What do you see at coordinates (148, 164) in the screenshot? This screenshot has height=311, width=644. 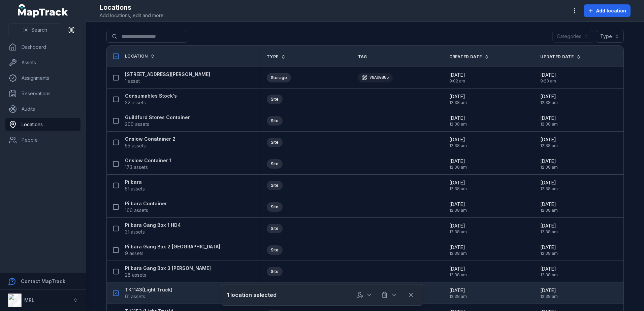 I see `a: Onslow Container 1173 assets` at bounding box center [148, 164].